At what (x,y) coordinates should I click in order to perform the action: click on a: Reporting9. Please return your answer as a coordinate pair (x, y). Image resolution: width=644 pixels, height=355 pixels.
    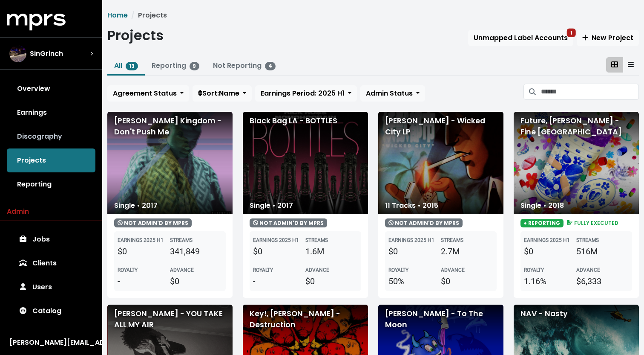
    Looking at the image, I should click on (176, 66).